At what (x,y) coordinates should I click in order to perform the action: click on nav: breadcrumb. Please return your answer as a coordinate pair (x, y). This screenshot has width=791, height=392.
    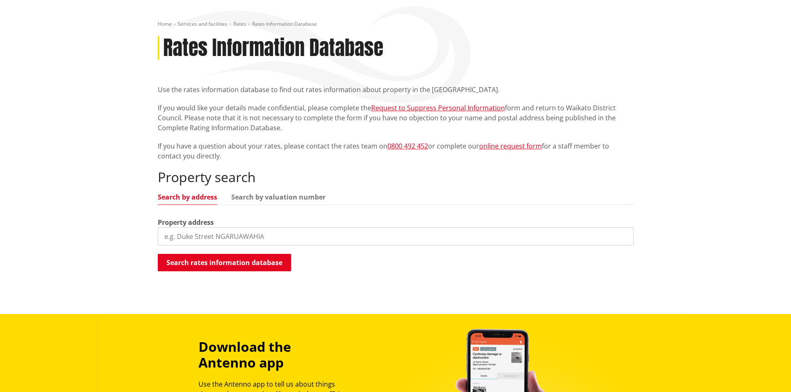
    Looking at the image, I should click on (396, 24).